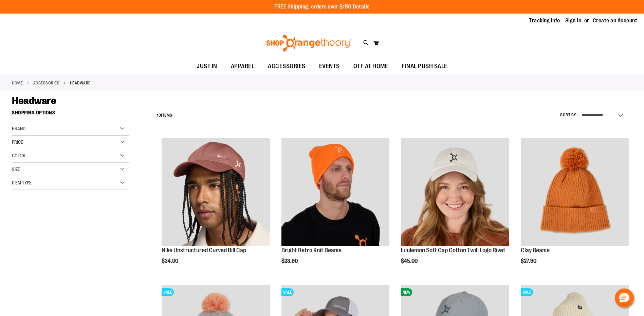 The image size is (644, 316). I want to click on span: NEW, so click(406, 292).